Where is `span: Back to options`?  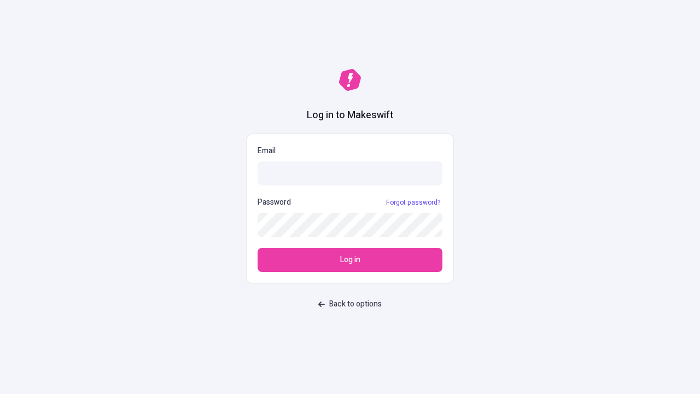 span: Back to options is located at coordinates (355, 304).